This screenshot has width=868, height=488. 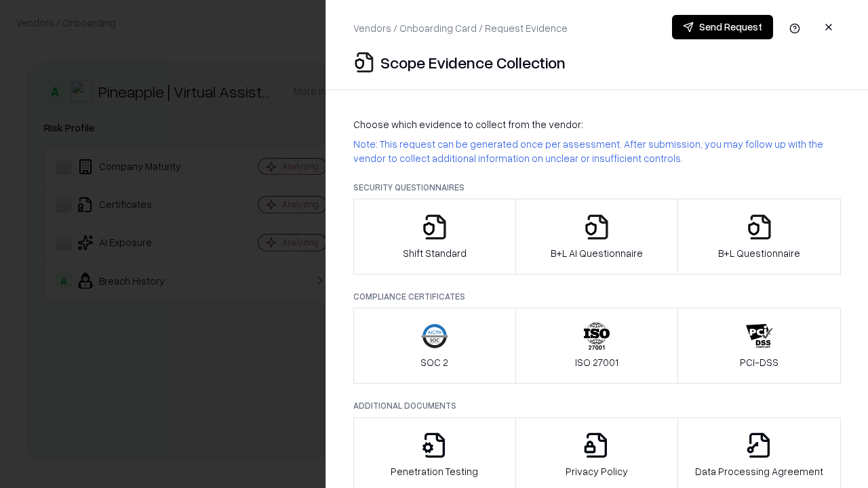 What do you see at coordinates (435, 236) in the screenshot?
I see `button: Shift Standard` at bounding box center [435, 236].